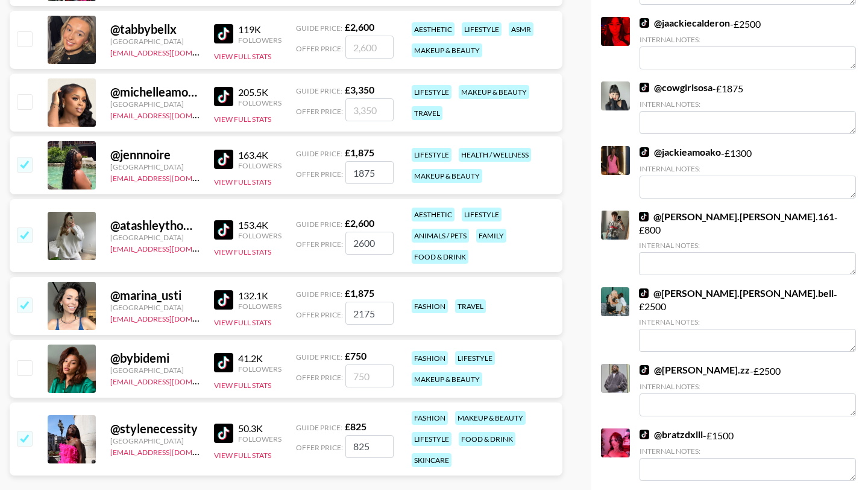 This screenshot has width=868, height=490. Describe the element at coordinates (260, 93) in the screenshot. I see `div: 205.5K` at that location.